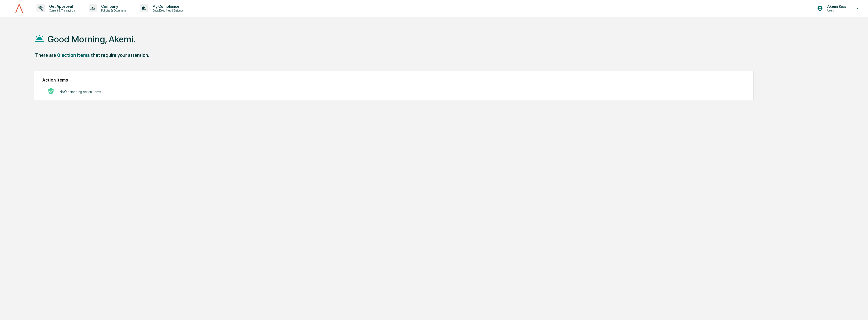 The width and height of the screenshot is (868, 320). I want to click on img: logo, so click(19, 8).